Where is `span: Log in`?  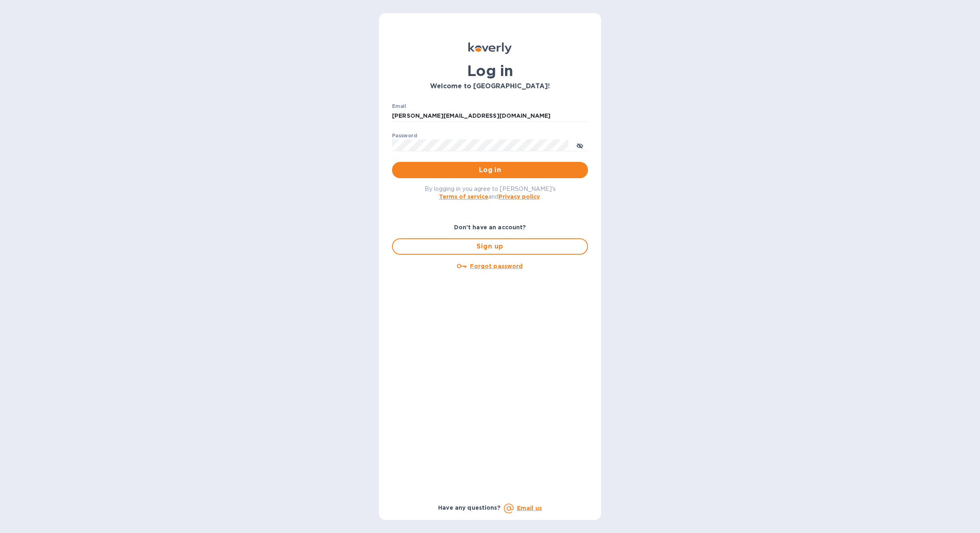 span: Log in is located at coordinates (490, 170).